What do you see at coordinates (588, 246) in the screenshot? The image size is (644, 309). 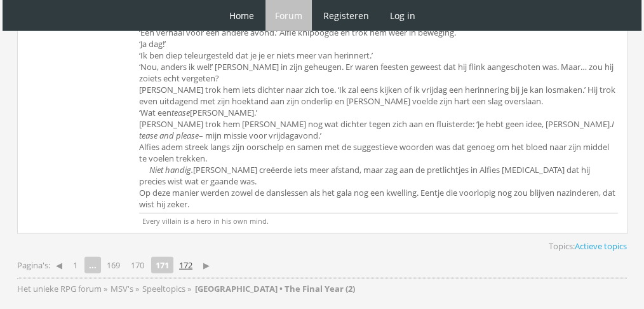 I see `span: Topics:` at bounding box center [588, 246].